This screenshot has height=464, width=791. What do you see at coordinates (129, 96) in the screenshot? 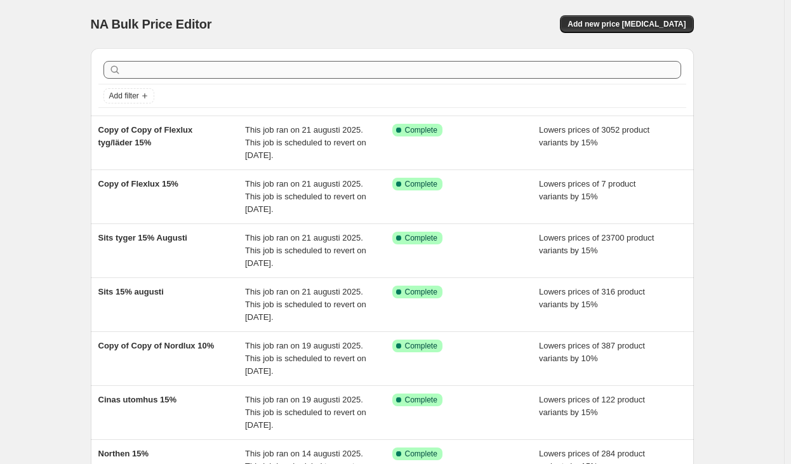
I see `button: Add filter` at bounding box center [129, 96].